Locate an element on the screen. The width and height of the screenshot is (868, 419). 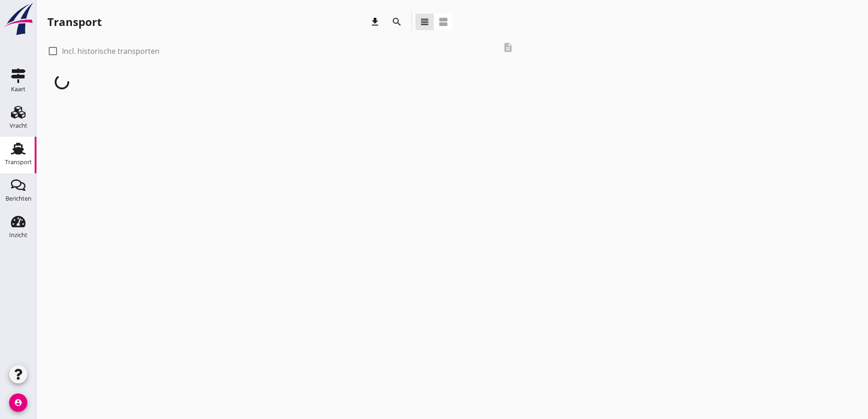
div: Inzicht is located at coordinates (18, 235).